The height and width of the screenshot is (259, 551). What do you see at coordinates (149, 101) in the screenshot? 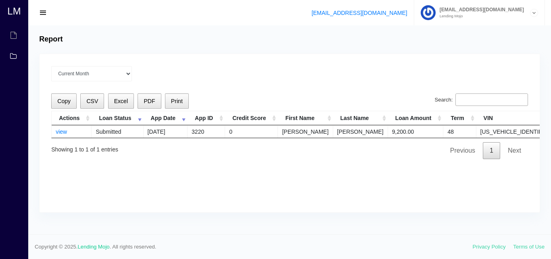
I see `span: PDF` at bounding box center [149, 101].